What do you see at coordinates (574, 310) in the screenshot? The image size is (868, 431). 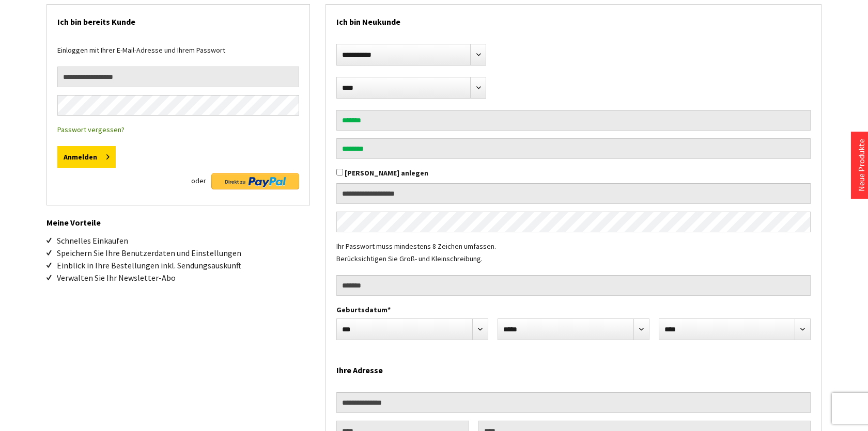 I see `label: Geburtsdatum*` at bounding box center [574, 310].